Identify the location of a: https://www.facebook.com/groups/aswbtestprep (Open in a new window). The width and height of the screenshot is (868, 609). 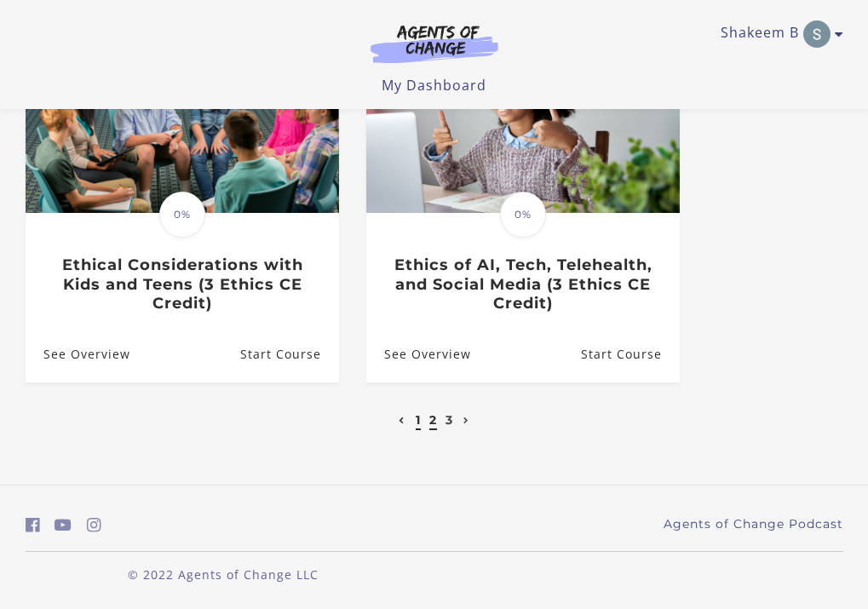
(32, 525).